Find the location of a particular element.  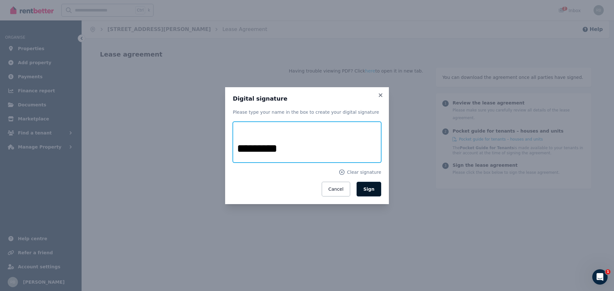

span: Clear signature is located at coordinates (364, 172).